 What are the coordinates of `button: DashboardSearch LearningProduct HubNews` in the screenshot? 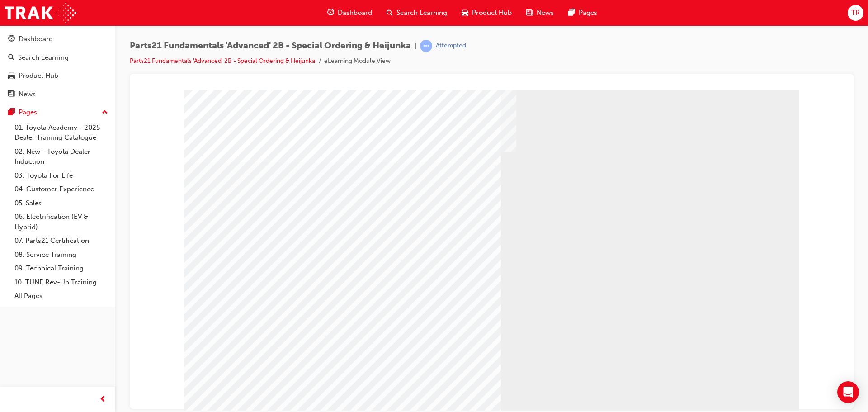 It's located at (58, 67).